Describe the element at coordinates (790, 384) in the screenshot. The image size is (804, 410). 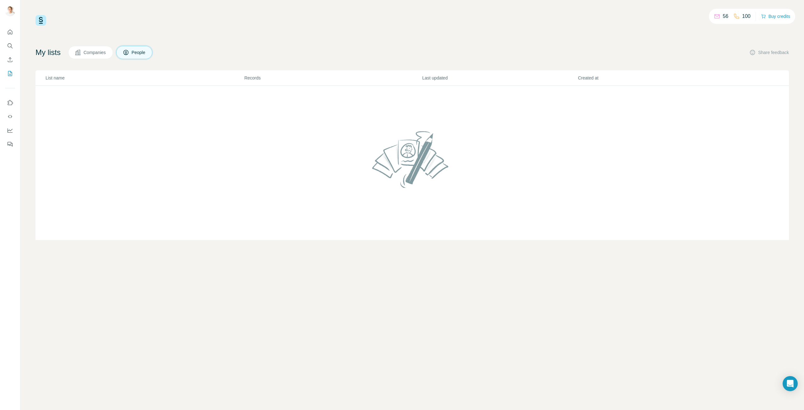
I see `div: Open Intercom Messenger` at that location.